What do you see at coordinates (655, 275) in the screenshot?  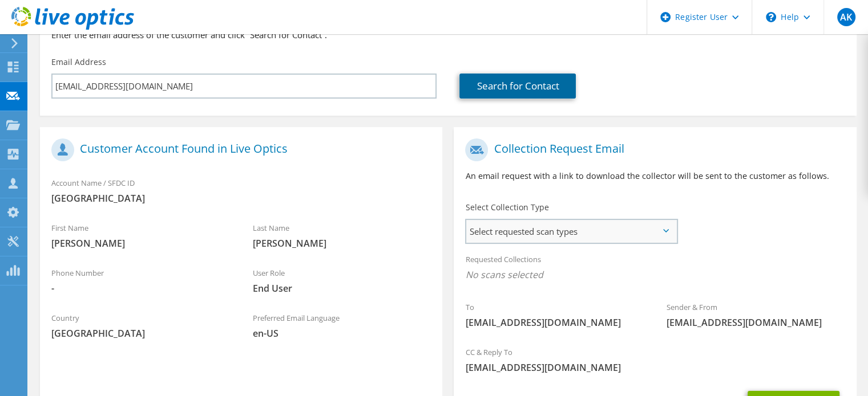 I see `span: No scans selected` at bounding box center [655, 275].